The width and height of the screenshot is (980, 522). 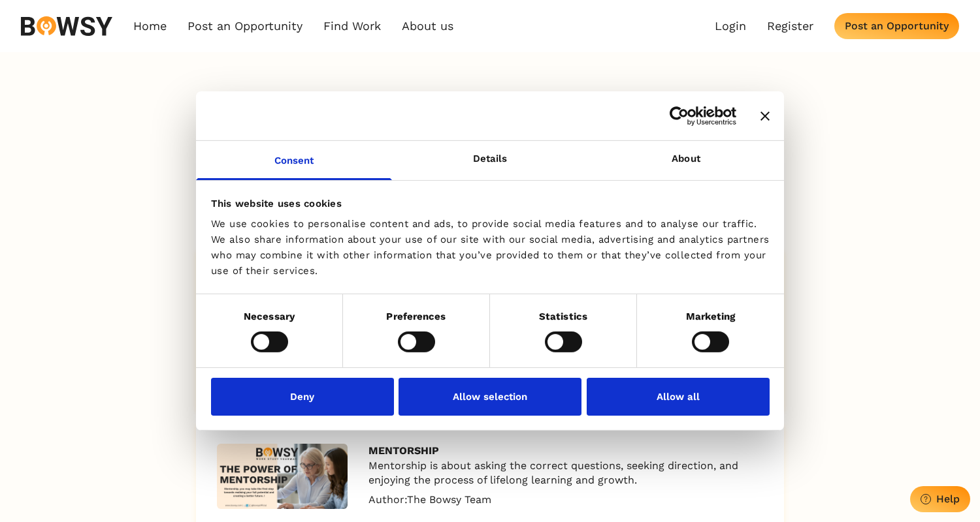 I want to click on p: Author: The Bowsy Team, so click(x=566, y=500).